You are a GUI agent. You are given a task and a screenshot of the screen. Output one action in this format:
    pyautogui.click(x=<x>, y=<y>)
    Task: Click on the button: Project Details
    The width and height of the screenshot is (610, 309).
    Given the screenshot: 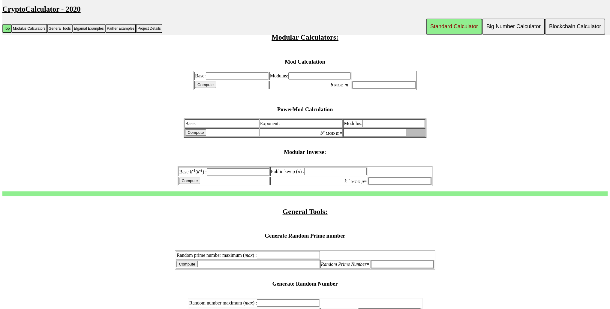 What is the action you would take?
    pyautogui.click(x=149, y=29)
    